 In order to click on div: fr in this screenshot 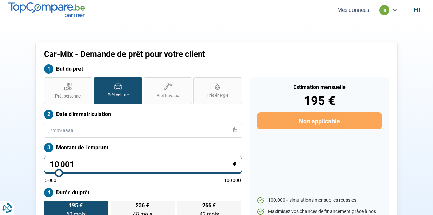, I will do `click(417, 10)`.